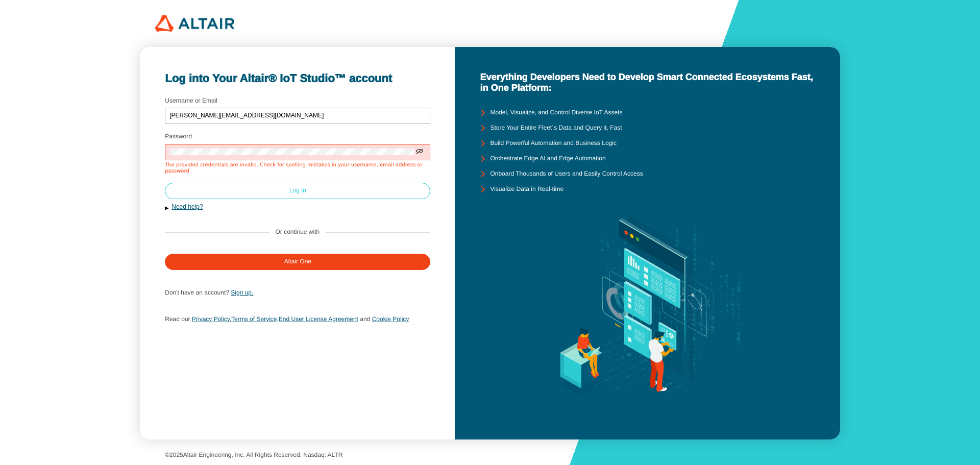 The height and width of the screenshot is (465, 980). Describe the element at coordinates (178, 137) in the screenshot. I see `label: Password` at that location.